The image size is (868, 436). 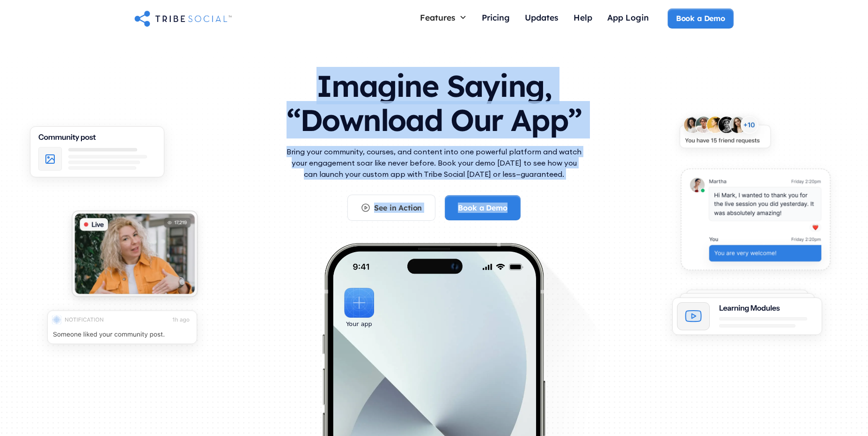 I want to click on img: An illustration of Community Feed, so click(x=97, y=156).